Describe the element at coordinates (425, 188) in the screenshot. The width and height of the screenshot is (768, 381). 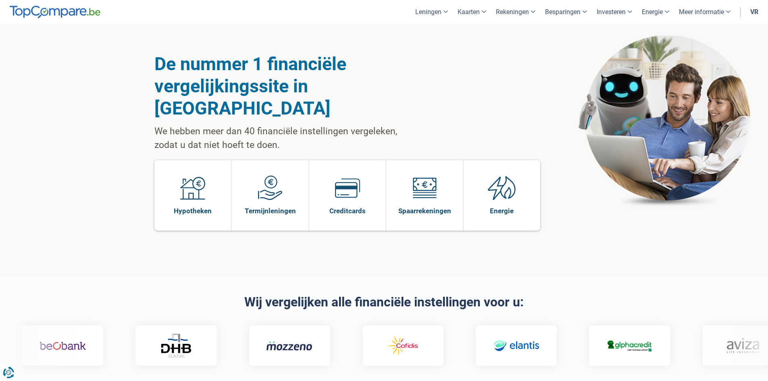
I see `img: Spaarrekeningen` at that location.